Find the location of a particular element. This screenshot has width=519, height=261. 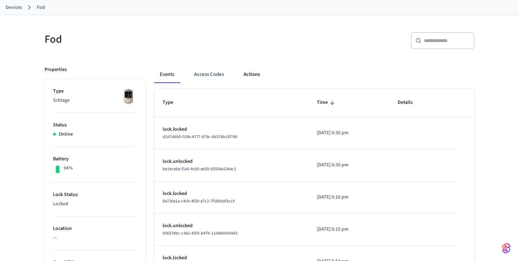

button: Access Codes is located at coordinates (209, 75).